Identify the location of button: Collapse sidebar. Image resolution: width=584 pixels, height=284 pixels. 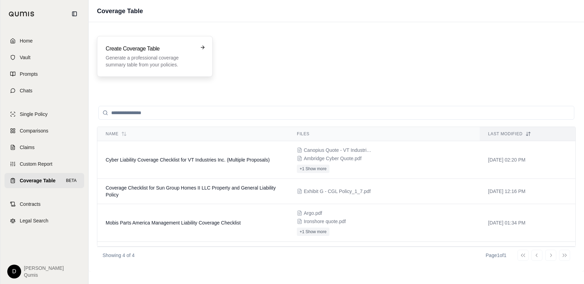
(74, 14).